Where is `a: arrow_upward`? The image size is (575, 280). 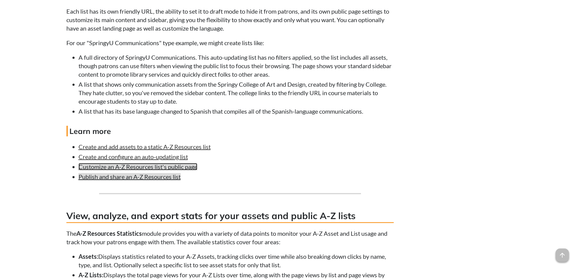 a: arrow_upward is located at coordinates (562, 253).